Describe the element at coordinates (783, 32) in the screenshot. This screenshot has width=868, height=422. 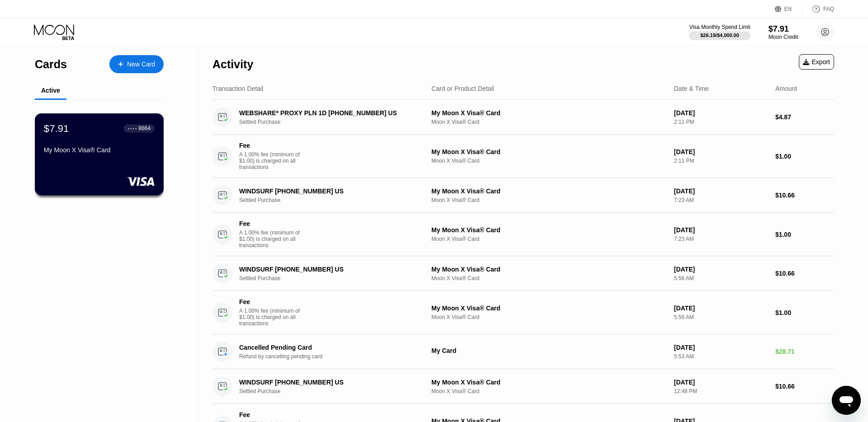
I see `div: $7.91Moon Credit` at that location.